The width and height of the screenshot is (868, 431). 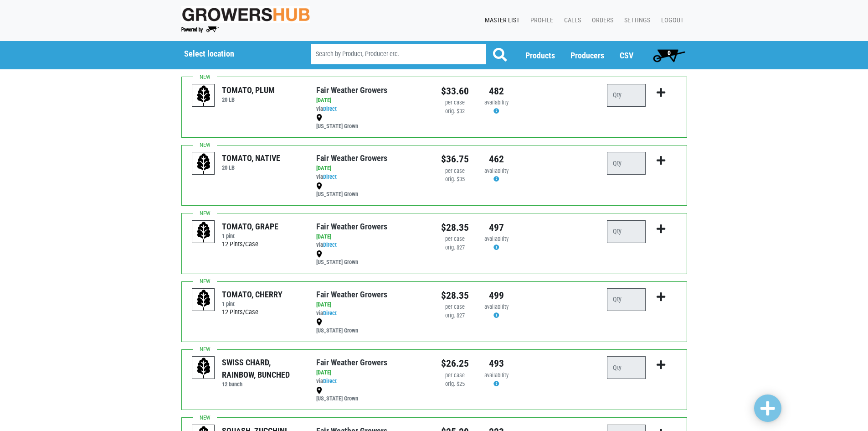 What do you see at coordinates (635, 21) in the screenshot?
I see `a: Settings` at bounding box center [635, 21].